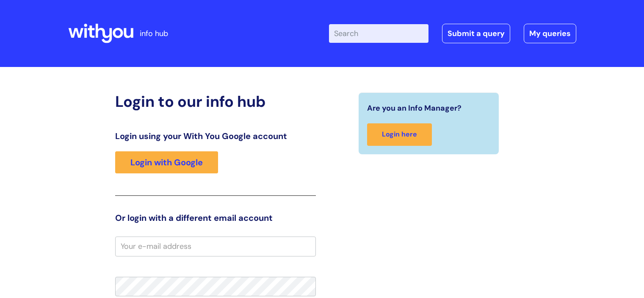 Image resolution: width=644 pixels, height=298 pixels. I want to click on span: Are you an Info Manager?, so click(414, 108).